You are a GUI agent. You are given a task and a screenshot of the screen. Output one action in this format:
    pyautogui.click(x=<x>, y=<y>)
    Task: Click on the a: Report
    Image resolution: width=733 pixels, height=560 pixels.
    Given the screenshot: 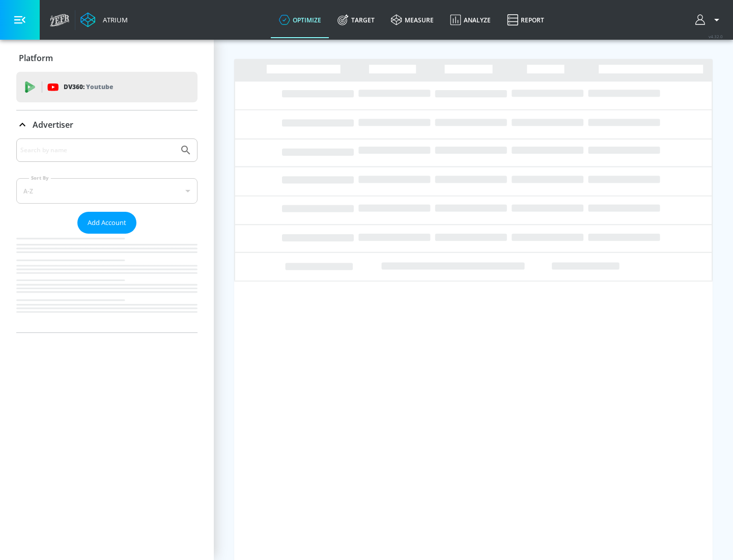 What is the action you would take?
    pyautogui.click(x=525, y=20)
    